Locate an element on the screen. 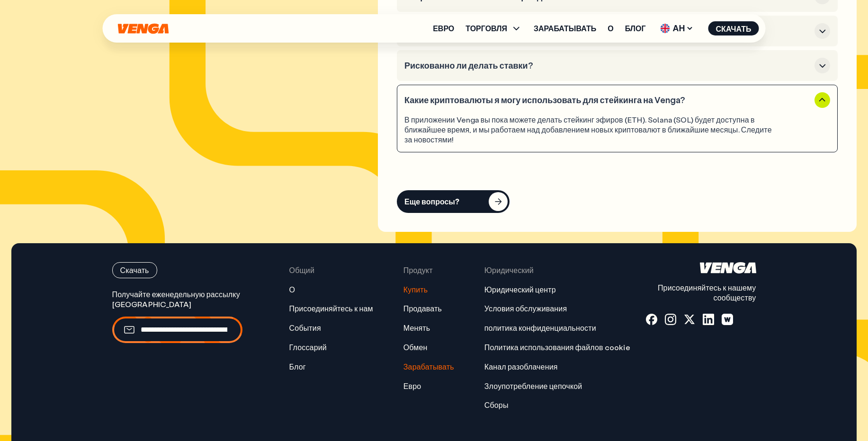 Image resolution: width=868 pixels, height=441 pixels. font: ТОРГОВЛЯ is located at coordinates (486, 28).